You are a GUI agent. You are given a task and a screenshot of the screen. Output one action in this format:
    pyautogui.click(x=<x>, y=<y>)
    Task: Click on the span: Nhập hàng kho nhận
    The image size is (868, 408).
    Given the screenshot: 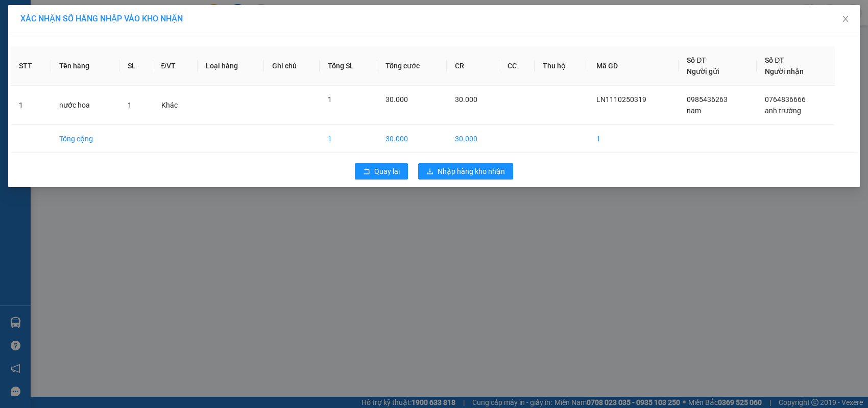 What is the action you would take?
    pyautogui.click(x=471, y=171)
    